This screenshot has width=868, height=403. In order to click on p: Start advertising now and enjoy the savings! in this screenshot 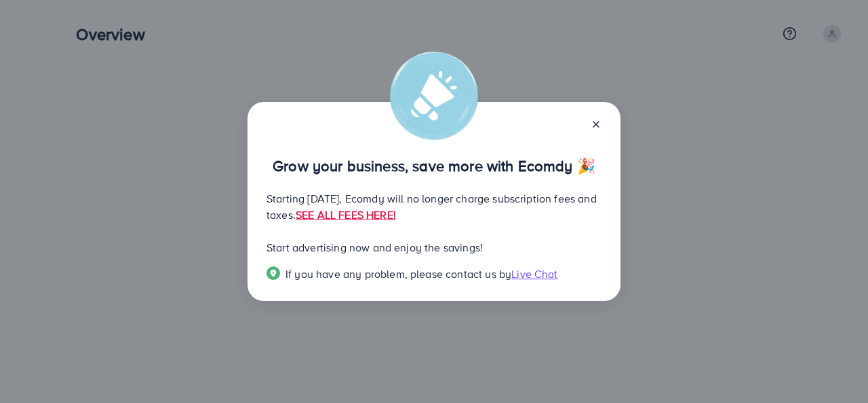, I will do `click(434, 247)`.